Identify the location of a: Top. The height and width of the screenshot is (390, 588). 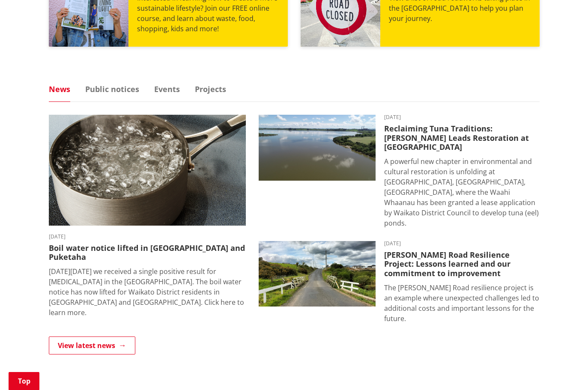
(24, 381).